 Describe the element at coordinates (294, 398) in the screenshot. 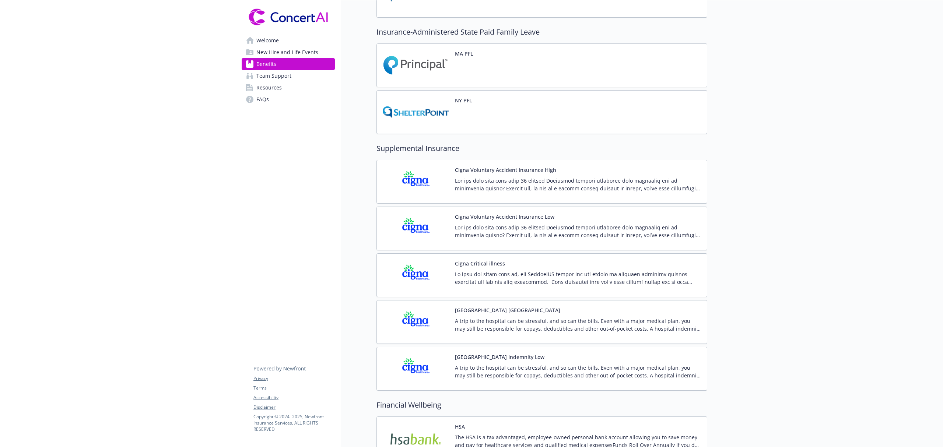

I see `a: Accessibility` at that location.